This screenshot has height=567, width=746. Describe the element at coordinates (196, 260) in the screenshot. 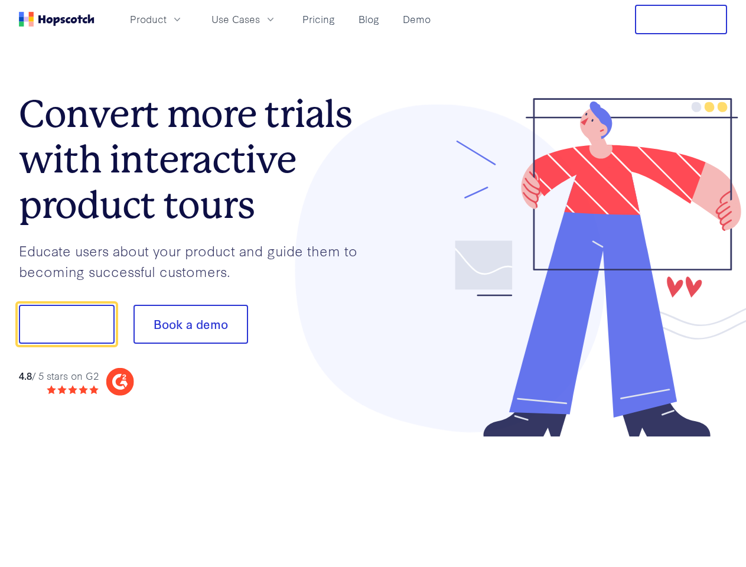

I see `p: Educate users about your product and guide them to becoming successful customers.` at that location.